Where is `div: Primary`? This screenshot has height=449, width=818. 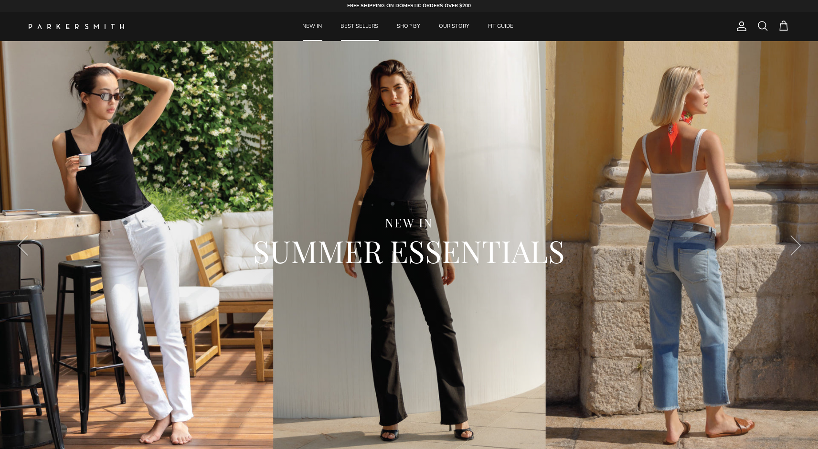
div: Primary is located at coordinates (408, 26).